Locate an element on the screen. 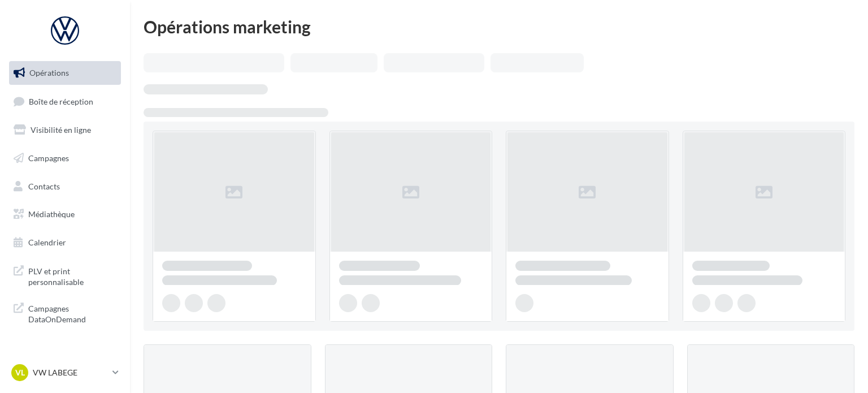 The width and height of the screenshot is (868, 393). span: Campagnes is located at coordinates (48, 158).